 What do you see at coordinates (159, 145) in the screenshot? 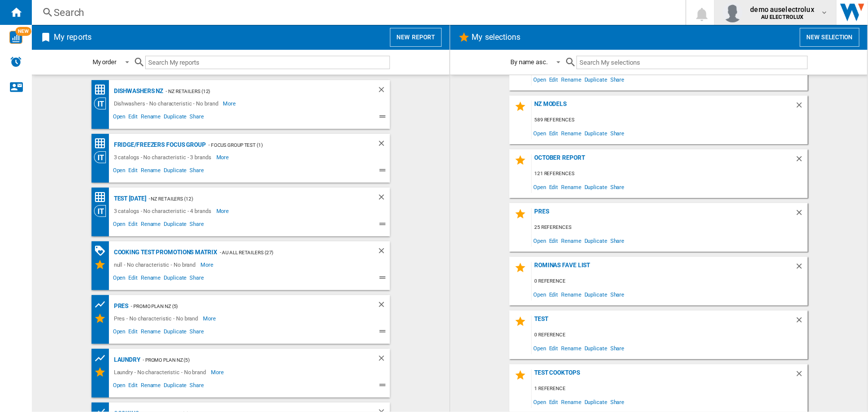
I see `div: Fridge/Freezers Focus Group` at bounding box center [159, 145].